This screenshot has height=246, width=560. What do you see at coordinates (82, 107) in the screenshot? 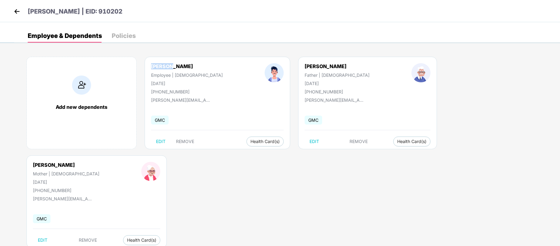
I see `div: Add new dependents` at bounding box center [82, 107].